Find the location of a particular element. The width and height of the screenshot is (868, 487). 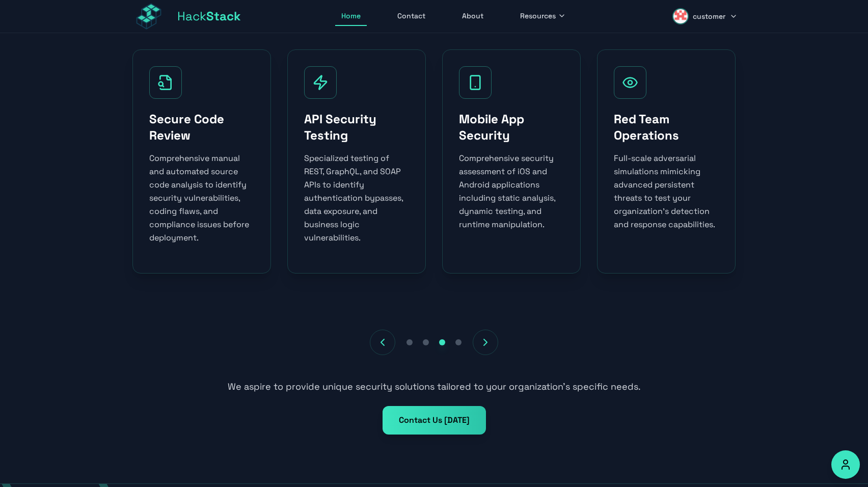

p: Comprehensive security assessment of iOS and Android applications including static analysis, dyna... is located at coordinates (512, 191).